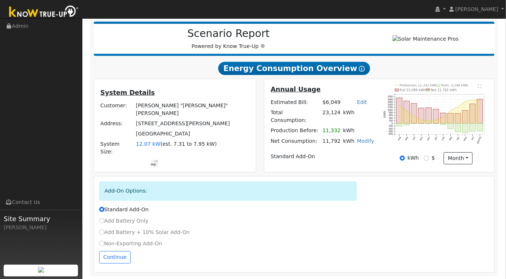 Image resolution: width=506 pixels, height=279 pixels. I want to click on text: 600, so click(390, 115).